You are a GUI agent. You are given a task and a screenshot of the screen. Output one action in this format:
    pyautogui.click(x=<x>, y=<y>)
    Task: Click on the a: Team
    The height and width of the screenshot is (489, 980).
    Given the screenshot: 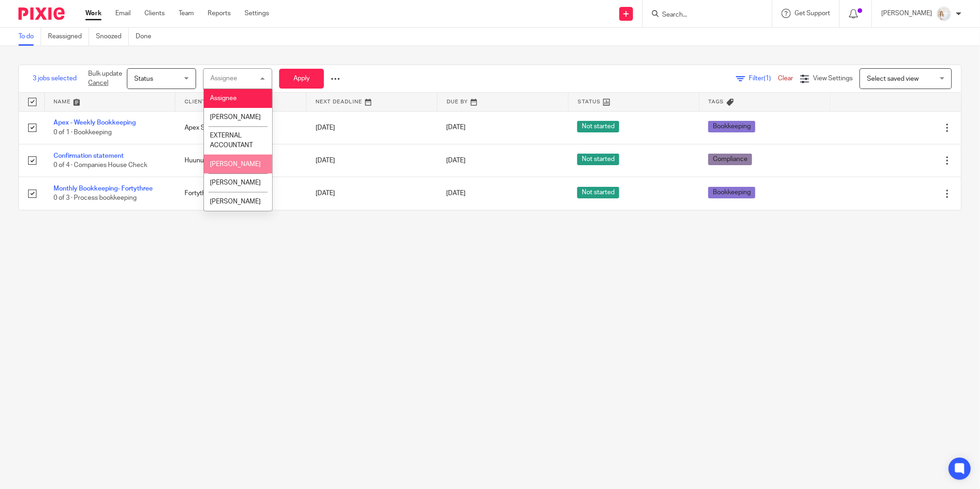 What is the action you would take?
    pyautogui.click(x=186, y=14)
    